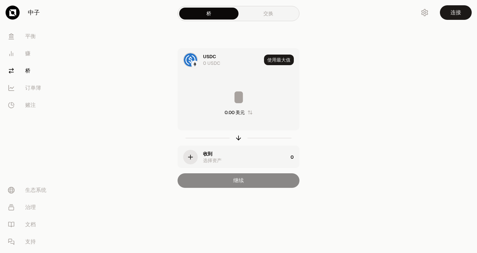 Image resolution: width=477 pixels, height=253 pixels. I want to click on a: 桥, so click(37, 71).